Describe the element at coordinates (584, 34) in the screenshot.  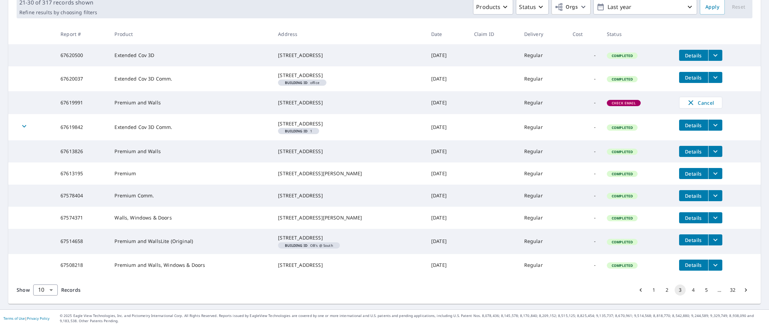
I see `th: Cost` at that location.